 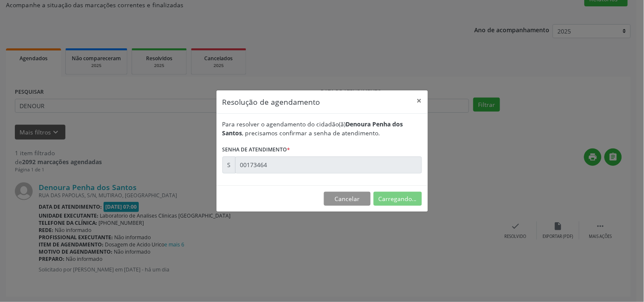 What do you see at coordinates (271, 102) in the screenshot?
I see `h5: Resolução de agendamento` at bounding box center [271, 102].